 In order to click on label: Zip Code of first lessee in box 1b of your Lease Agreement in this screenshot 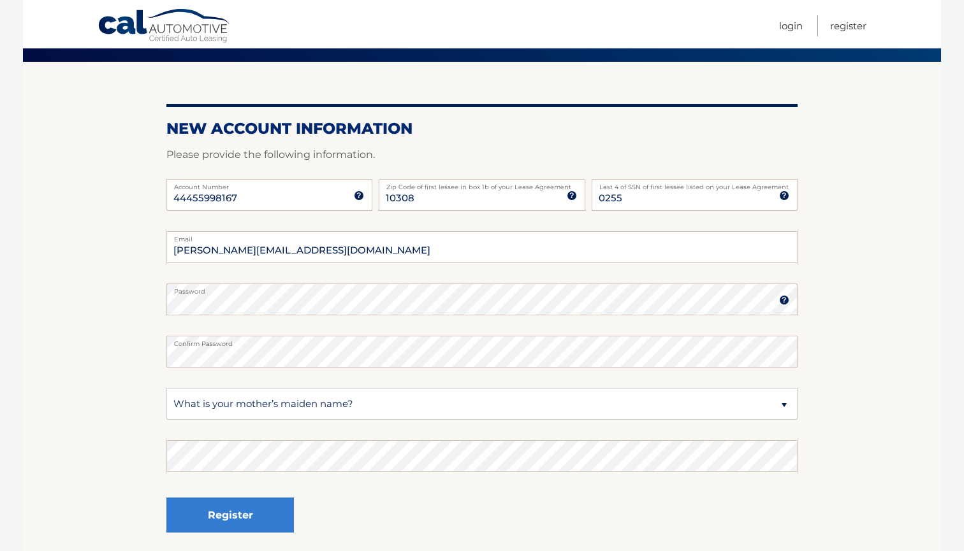, I will do `click(481, 184)`.